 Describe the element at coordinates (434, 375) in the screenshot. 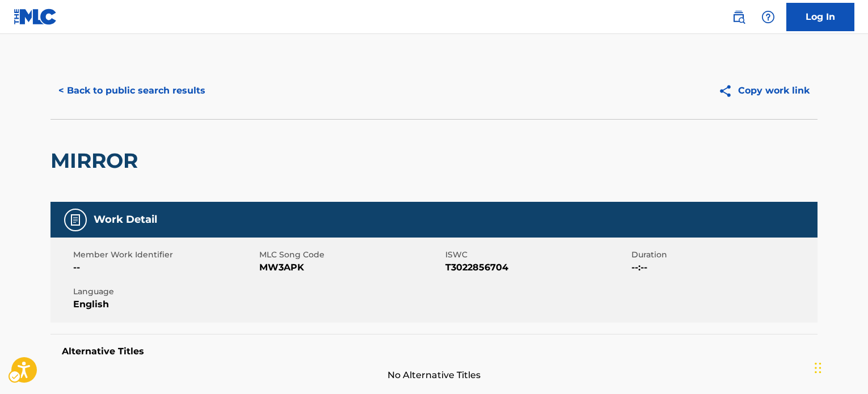

I see `span: No Alternative Titles` at that location.